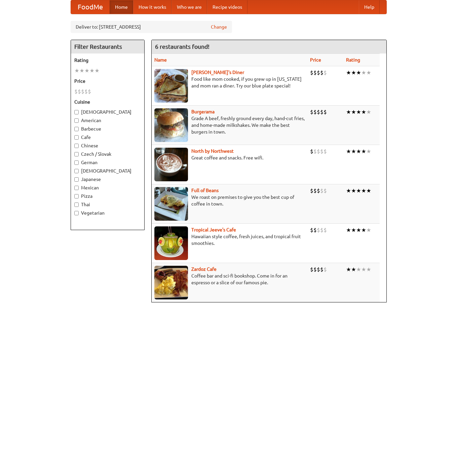 This screenshot has width=457, height=476. I want to click on a: Price, so click(315, 60).